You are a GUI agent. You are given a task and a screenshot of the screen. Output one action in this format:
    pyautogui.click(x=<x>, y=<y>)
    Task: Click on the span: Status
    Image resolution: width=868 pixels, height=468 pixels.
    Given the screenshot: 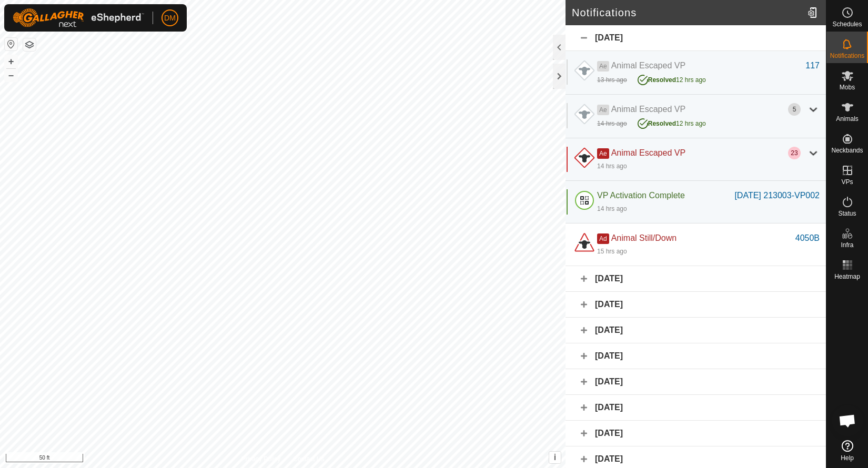 What is the action you would take?
    pyautogui.click(x=847, y=214)
    